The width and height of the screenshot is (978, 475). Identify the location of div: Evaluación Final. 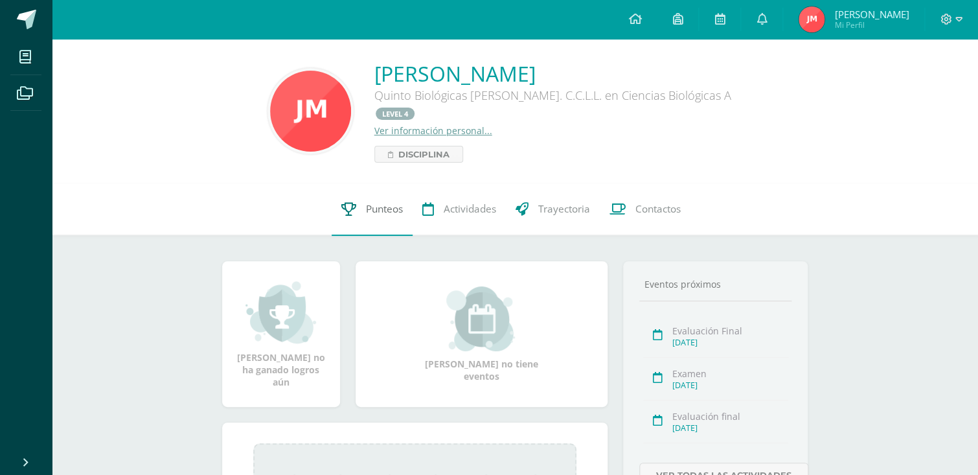
(730, 330).